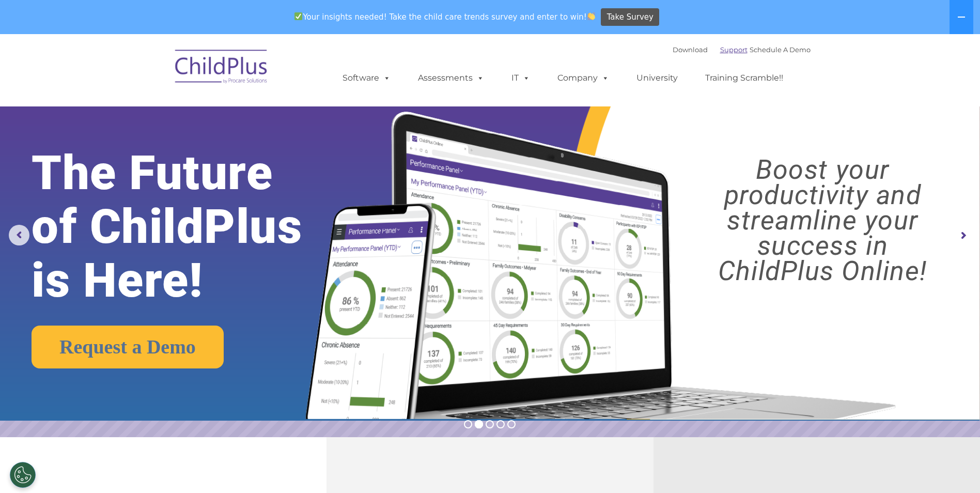  What do you see at coordinates (159, 72) in the screenshot?
I see `span: Last name` at bounding box center [159, 72].